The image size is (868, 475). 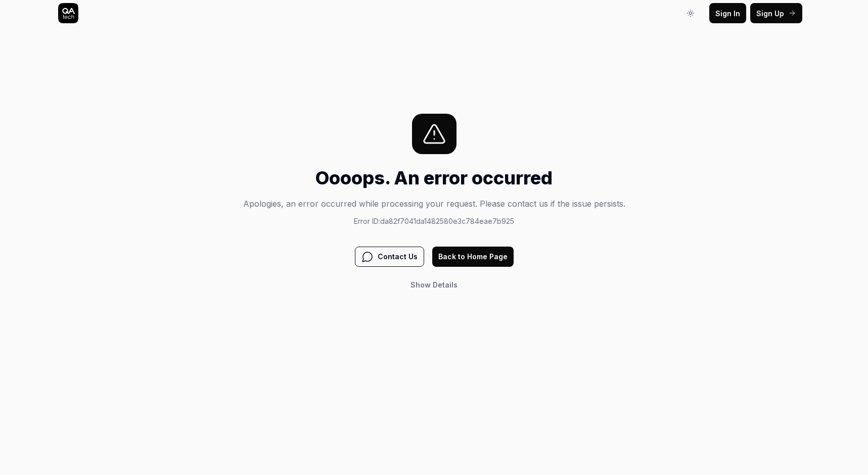 What do you see at coordinates (445, 284) in the screenshot?
I see `span: Details` at bounding box center [445, 284].